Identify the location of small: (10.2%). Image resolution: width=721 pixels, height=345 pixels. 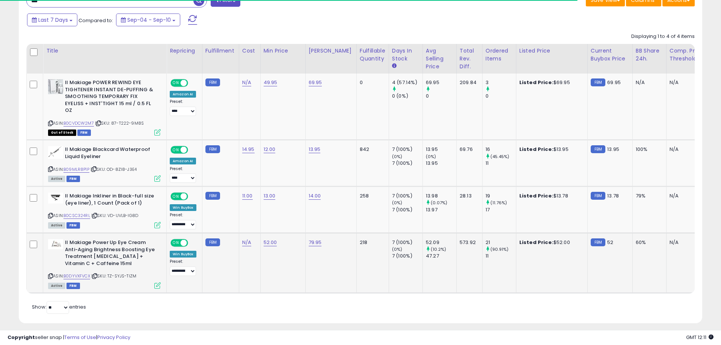
(438, 249).